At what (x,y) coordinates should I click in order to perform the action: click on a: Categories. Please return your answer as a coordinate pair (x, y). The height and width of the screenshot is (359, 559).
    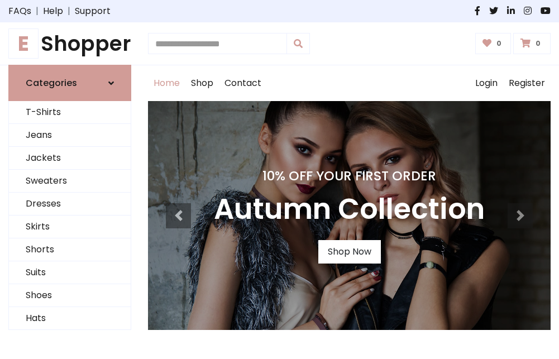
    Looking at the image, I should click on (70, 83).